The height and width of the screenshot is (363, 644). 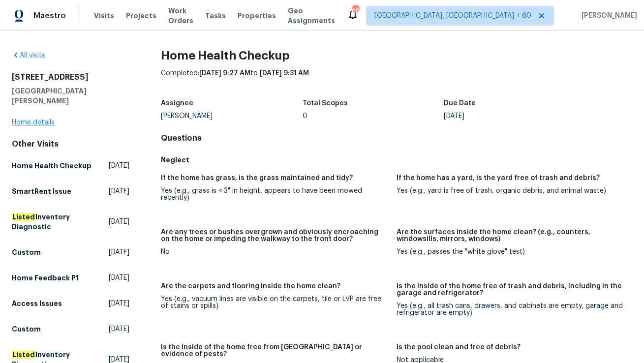 What do you see at coordinates (49, 16) in the screenshot?
I see `span: Maestro` at bounding box center [49, 16].